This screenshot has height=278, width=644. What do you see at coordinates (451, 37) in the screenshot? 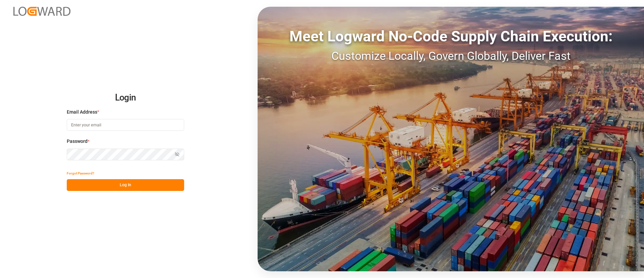
I see `div: Meet Logward No-Code Supply Chain Execution:` at bounding box center [451, 37].